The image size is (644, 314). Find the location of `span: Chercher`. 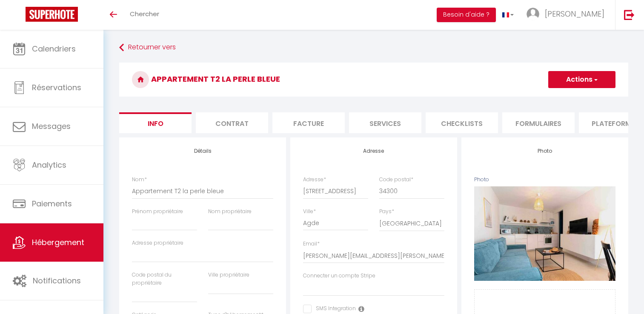

span: Chercher is located at coordinates (144, 14).